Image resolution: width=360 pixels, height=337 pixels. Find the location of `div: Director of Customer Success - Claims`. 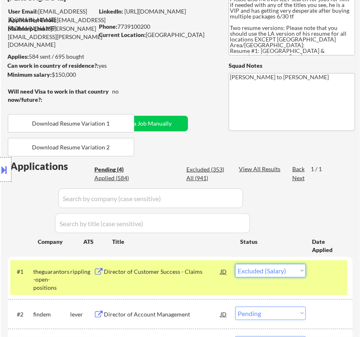

div: Director of Customer Success - Claims is located at coordinates (162, 272).